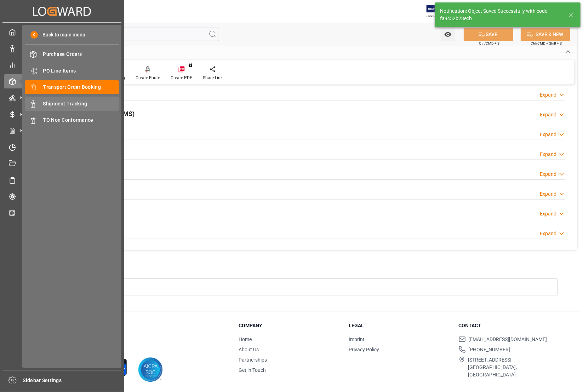  What do you see at coordinates (81, 120) in the screenshot?
I see `span: TO Non Conformance` at bounding box center [81, 120].